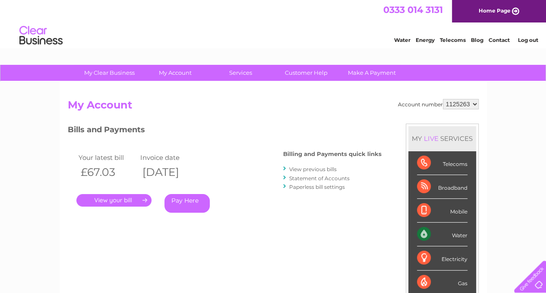 This screenshot has width=546, height=293. What do you see at coordinates (453, 40) in the screenshot?
I see `a: Telecoms` at bounding box center [453, 40].